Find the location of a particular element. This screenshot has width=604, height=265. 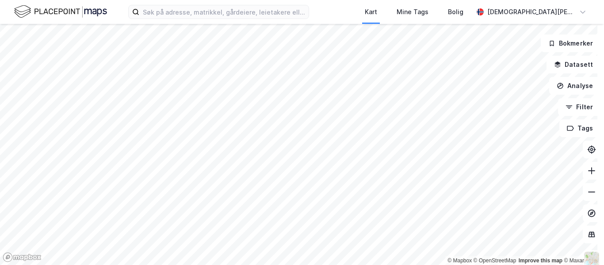

div: Bolig is located at coordinates (456, 12).